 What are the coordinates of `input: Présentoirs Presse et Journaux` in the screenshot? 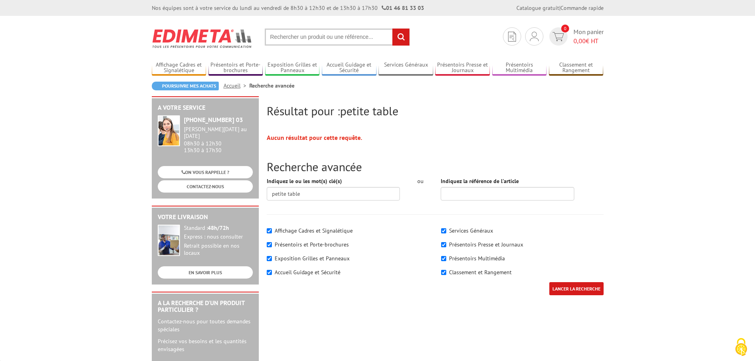 It's located at (444, 245).